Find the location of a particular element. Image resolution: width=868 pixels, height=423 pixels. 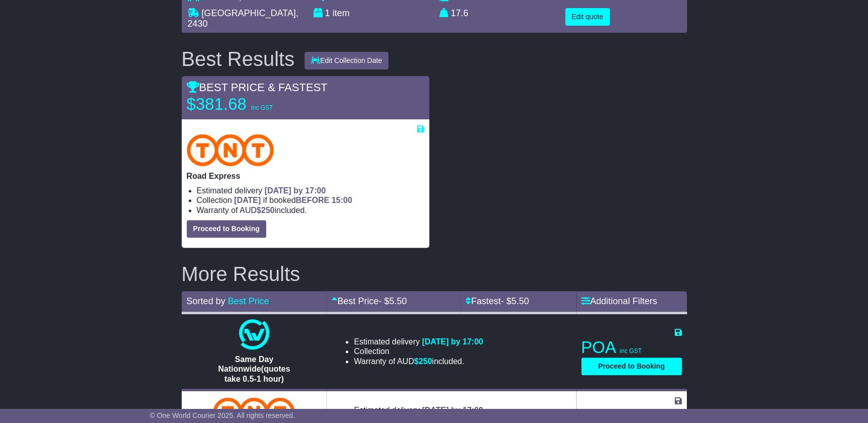

span: Sorted by is located at coordinates (206, 301).